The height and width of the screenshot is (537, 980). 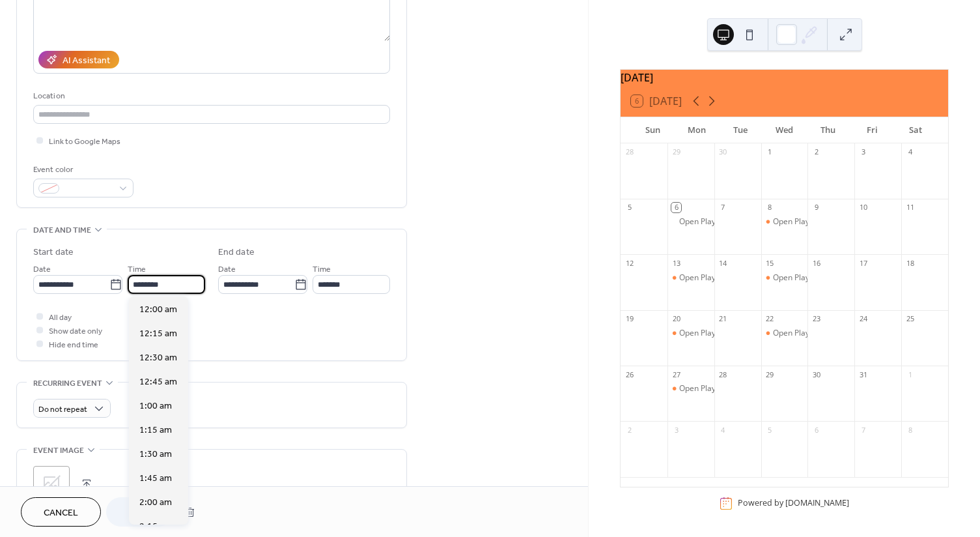 I want to click on div: Start date, so click(x=54, y=252).